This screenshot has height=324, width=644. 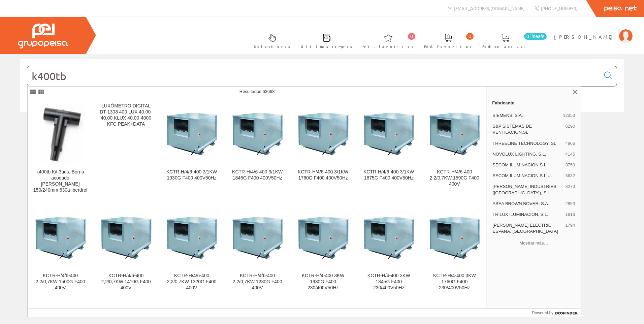 What do you see at coordinates (126, 250) in the screenshot?
I see `a: KCTR-H/4/6-400 2,2/0,7KW 1410G F400 400V KCTR-H/4/6-400 2,2/0,7KW 1410G F400 400V` at bounding box center [126, 250].